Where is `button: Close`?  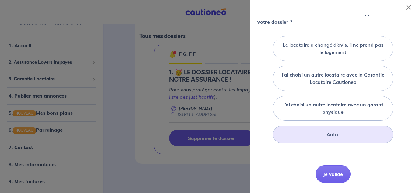 button: Close is located at coordinates (409, 7).